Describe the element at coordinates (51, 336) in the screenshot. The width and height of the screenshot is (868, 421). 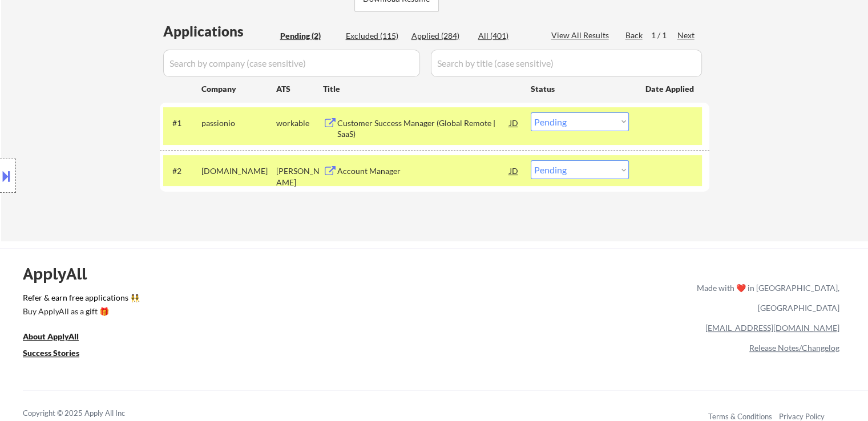
I see `u: About ApplyAll` at that location.